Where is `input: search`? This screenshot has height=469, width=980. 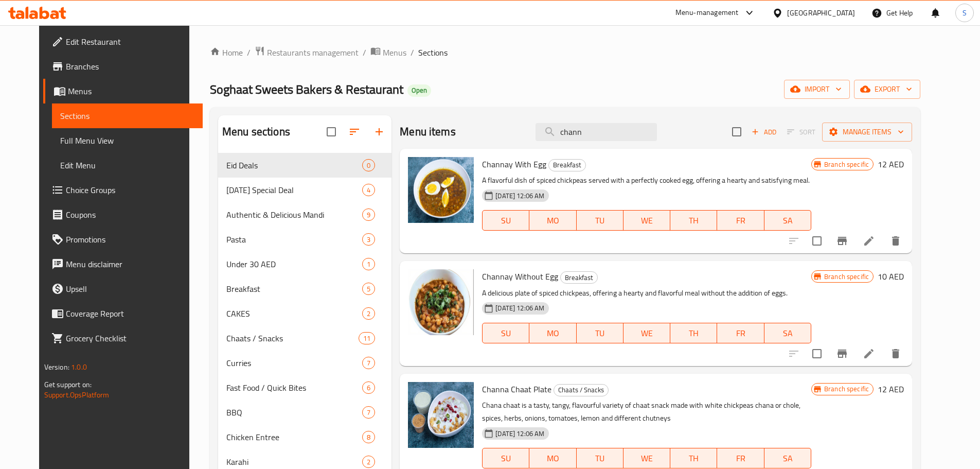 input: search is located at coordinates (596, 132).